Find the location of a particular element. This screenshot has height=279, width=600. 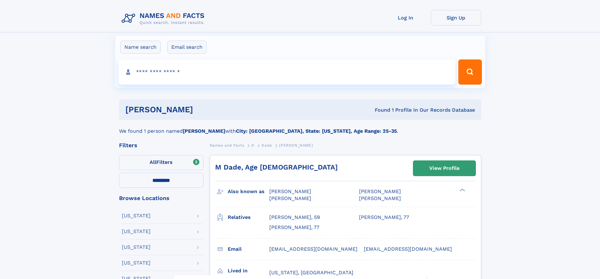

h3: Lived in is located at coordinates (249, 271).